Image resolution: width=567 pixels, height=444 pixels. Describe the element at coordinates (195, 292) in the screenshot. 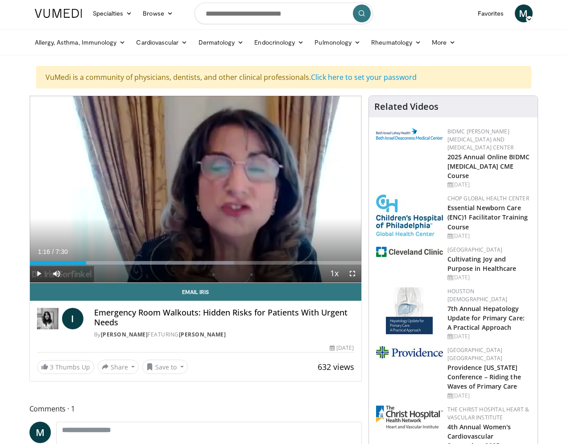

I see `a: Email Iris` at that location.